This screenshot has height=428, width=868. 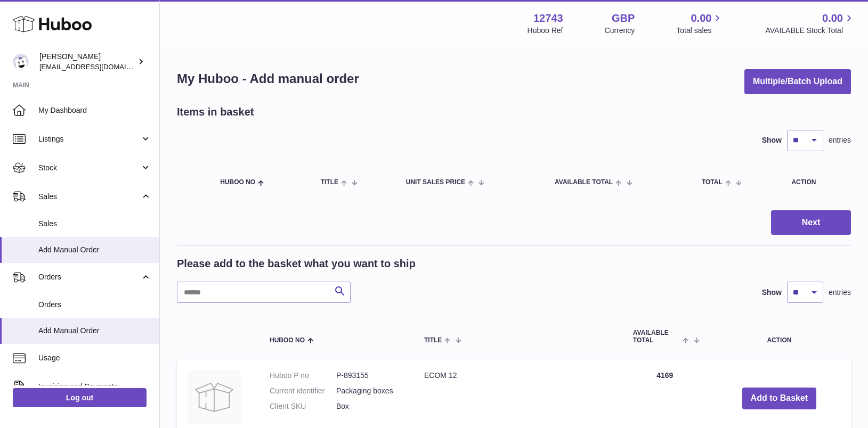 What do you see at coordinates (548, 18) in the screenshot?
I see `strong: 12743` at bounding box center [548, 18].